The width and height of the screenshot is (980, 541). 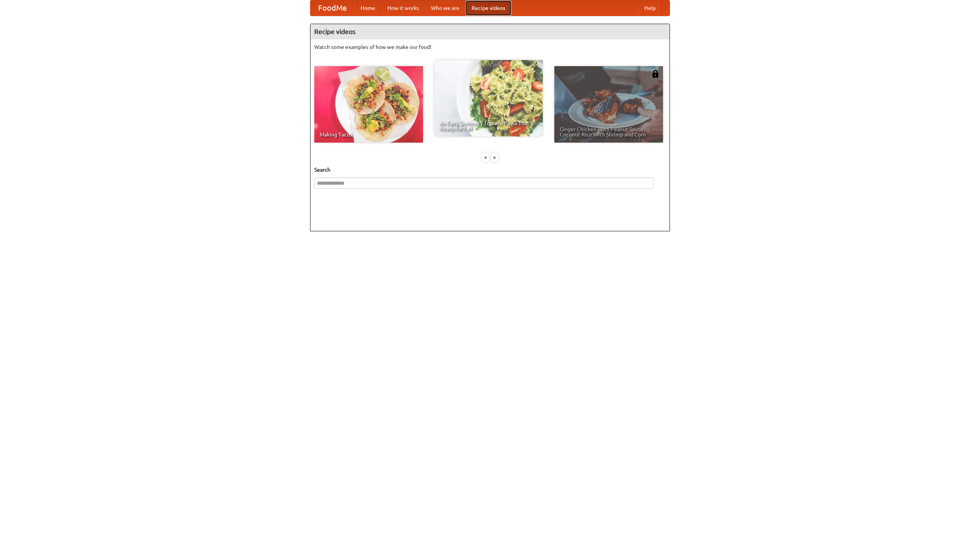 I want to click on span: Making Tacos, so click(x=368, y=135).